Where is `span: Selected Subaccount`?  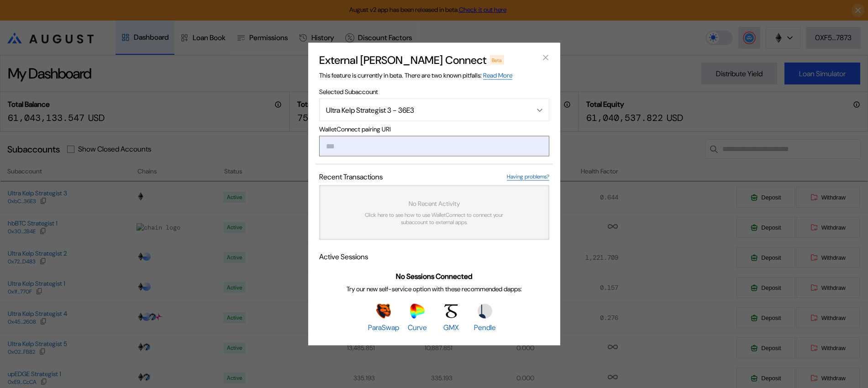
span: Selected Subaccount is located at coordinates (434, 92).